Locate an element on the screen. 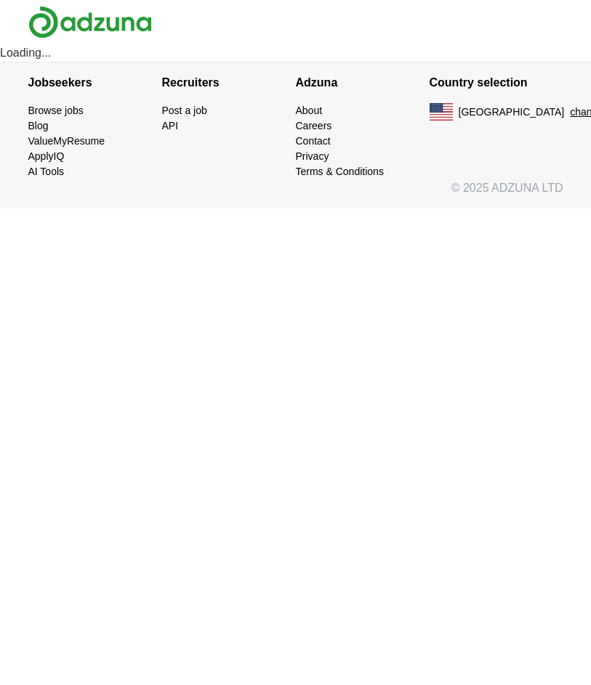 The height and width of the screenshot is (685, 591). a: ApplyIQ is located at coordinates (47, 156).